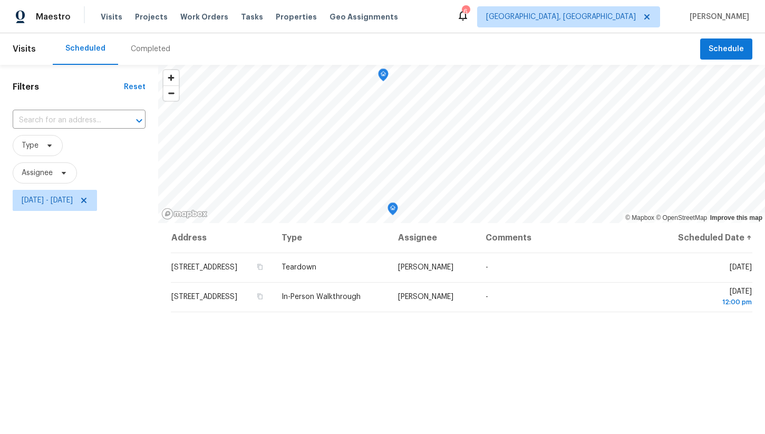 The height and width of the screenshot is (434, 765). Describe the element at coordinates (171, 77) in the screenshot. I see `button: Zoom in` at that location.